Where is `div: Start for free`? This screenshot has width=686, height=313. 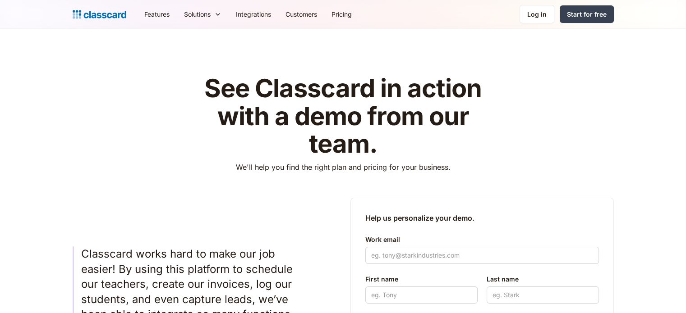 div: Start for free is located at coordinates (587, 14).